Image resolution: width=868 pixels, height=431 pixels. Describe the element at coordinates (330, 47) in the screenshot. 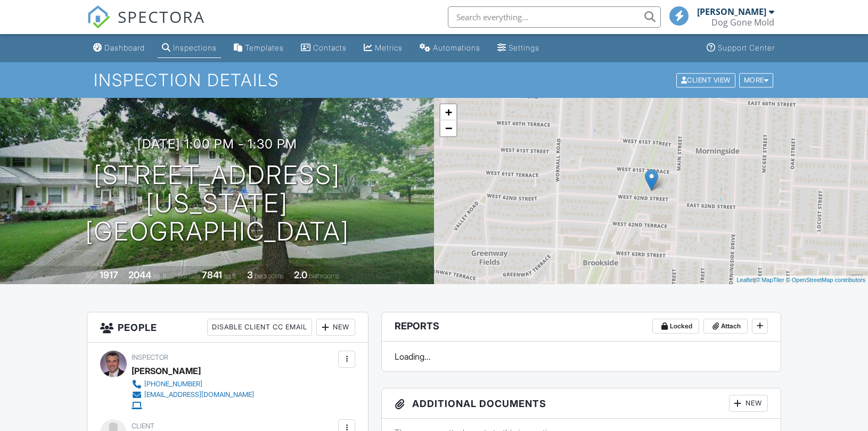

I see `div: Contacts` at that location.